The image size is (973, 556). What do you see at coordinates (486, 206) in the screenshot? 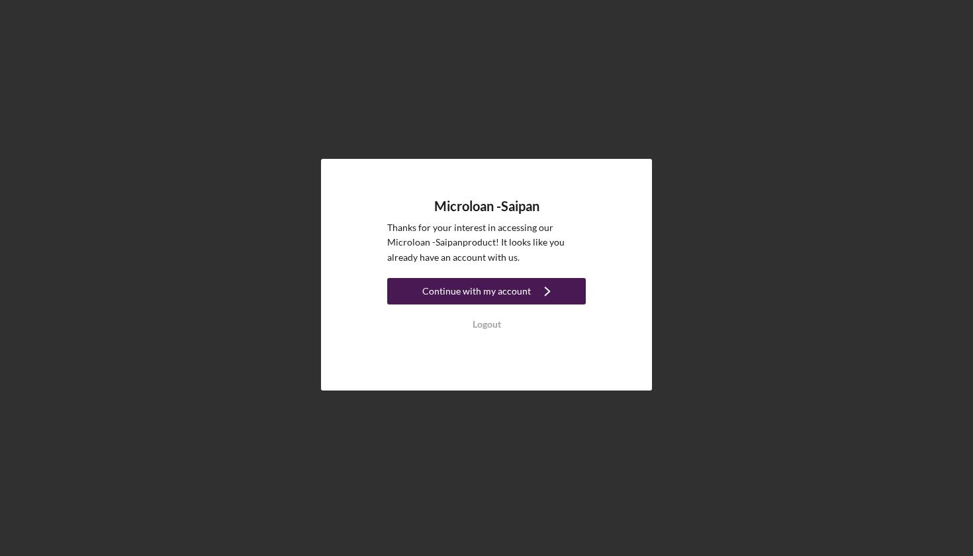
I see `h4: Microloan -Saipan` at bounding box center [486, 206].